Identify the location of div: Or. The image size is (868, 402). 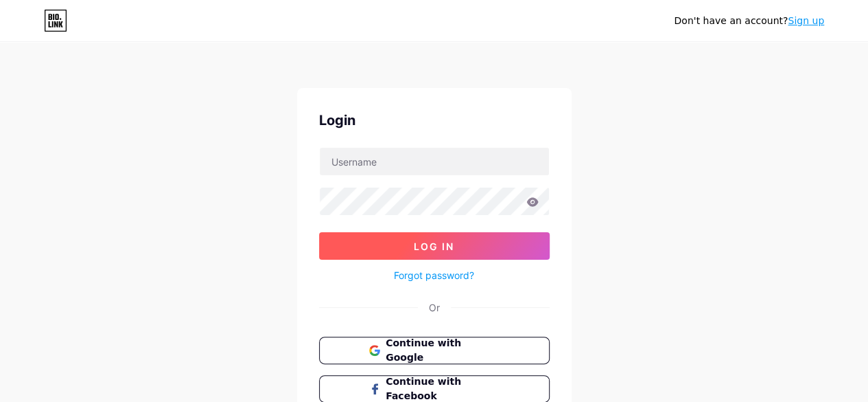
(435, 307).